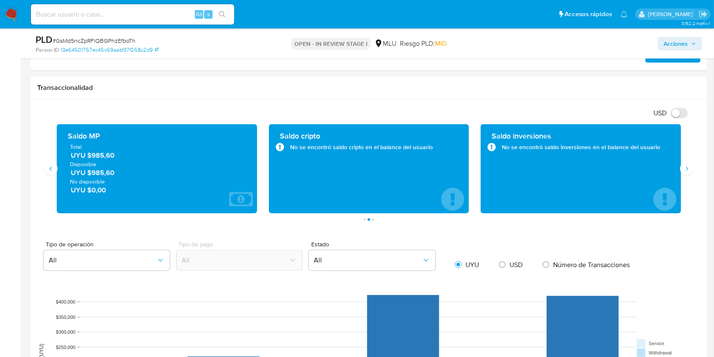 This screenshot has width=714, height=357. I want to click on h1: Transaccionalidad, so click(369, 88).